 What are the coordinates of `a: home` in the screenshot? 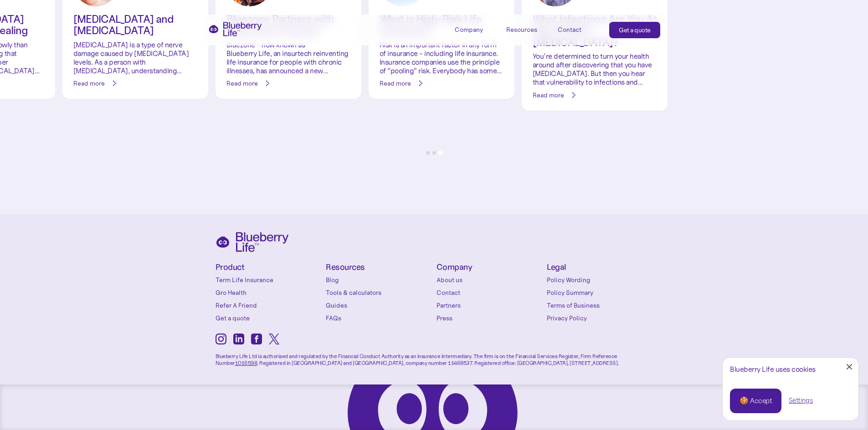 It's located at (235, 29).